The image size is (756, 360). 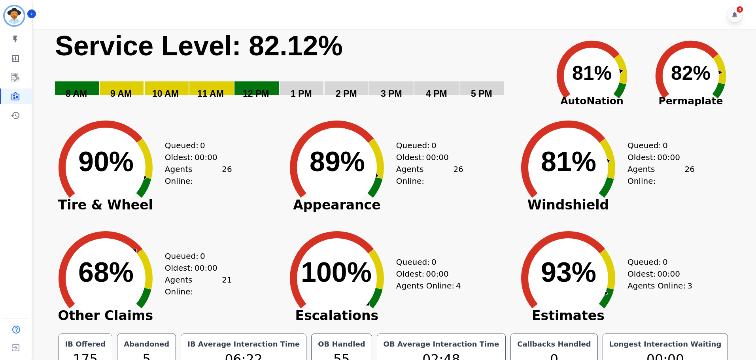 What do you see at coordinates (482, 94) in the screenshot?
I see `text: 5 PM` at bounding box center [482, 94].